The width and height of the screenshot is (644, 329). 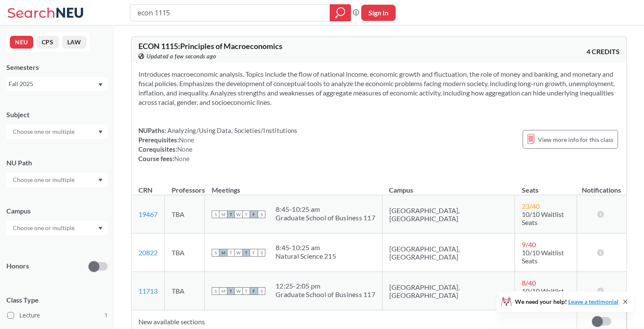 I want to click on div: Campus, so click(x=57, y=211).